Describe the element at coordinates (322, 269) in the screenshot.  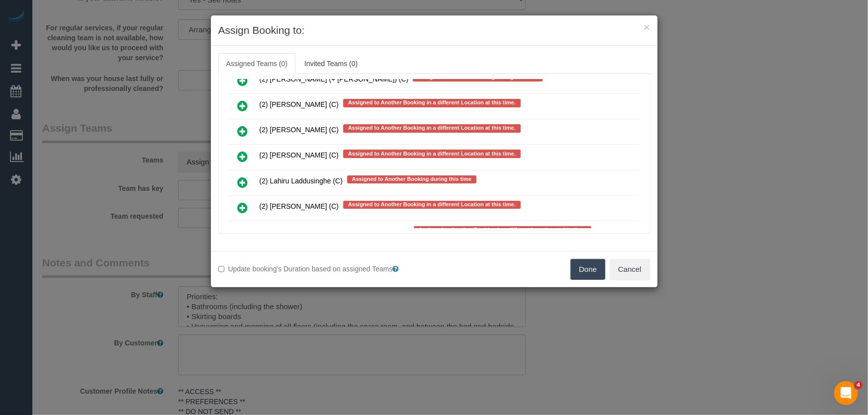
I see `label: Update booking's Duration based on assigned Teams` at that location.